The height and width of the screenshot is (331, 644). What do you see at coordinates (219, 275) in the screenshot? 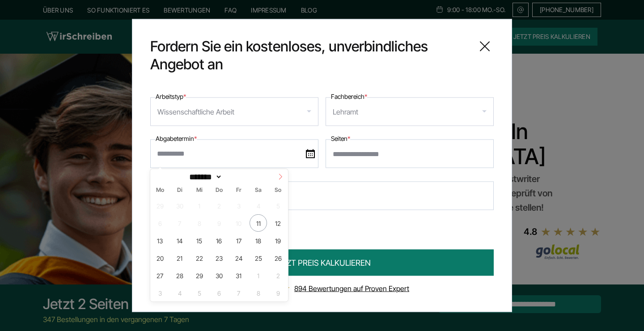
I see `span: Oktober 30, 2025` at bounding box center [219, 275].